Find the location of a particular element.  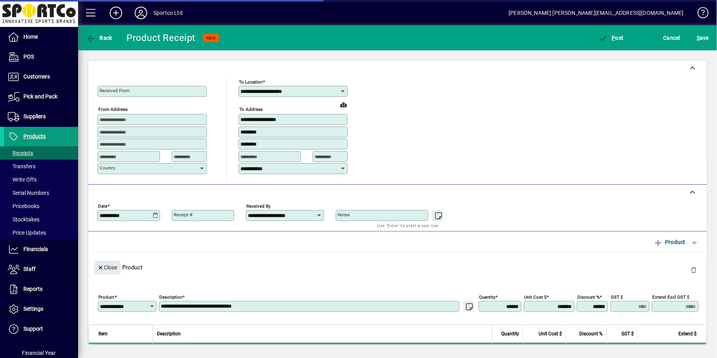

span: Write Offs is located at coordinates (22, 180).